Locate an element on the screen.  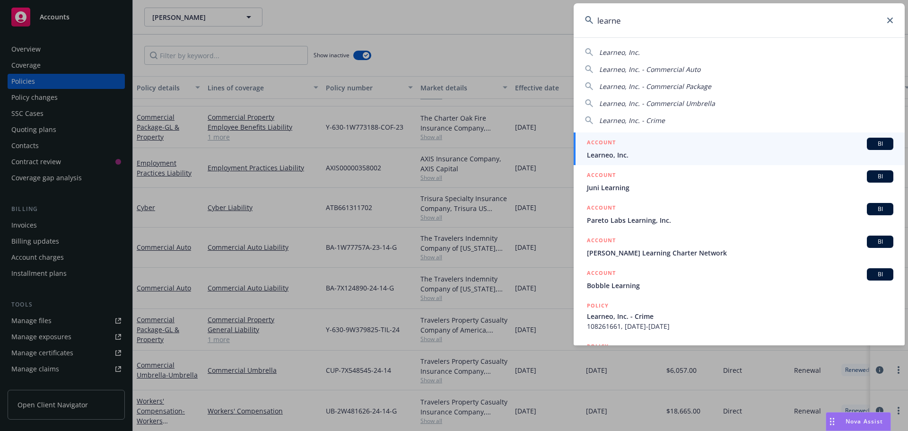
button: Nova Assist is located at coordinates (858, 421).